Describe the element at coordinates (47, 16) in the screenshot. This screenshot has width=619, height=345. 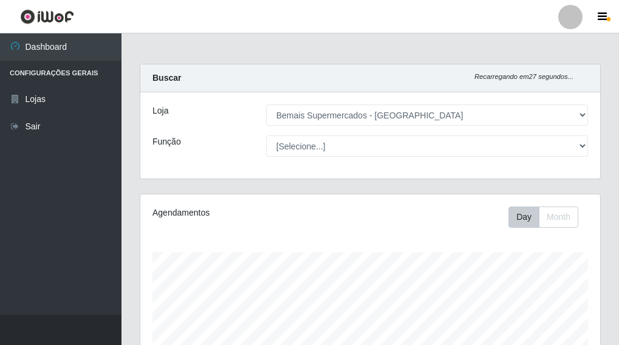
I see `img: CoreUI Logo` at that location.